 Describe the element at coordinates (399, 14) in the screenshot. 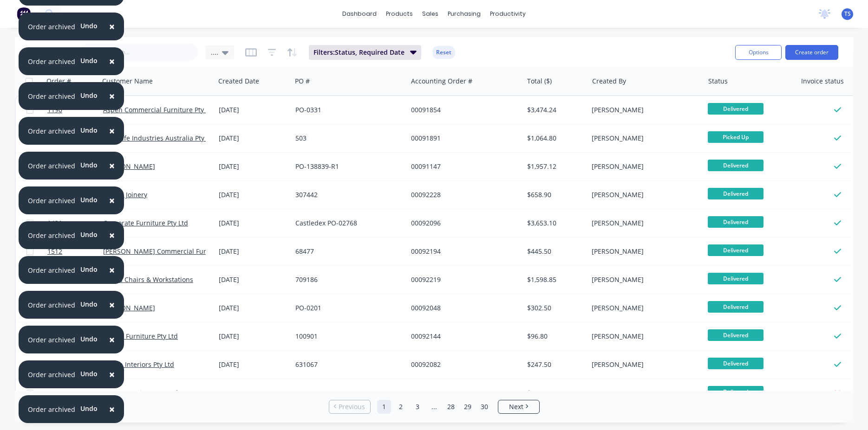

I see `div: products` at that location.